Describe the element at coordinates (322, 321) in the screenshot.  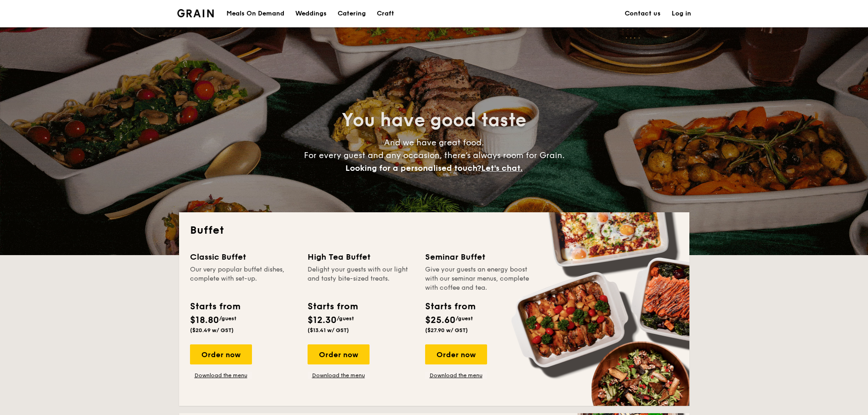
I see `span: $12.30` at that location.